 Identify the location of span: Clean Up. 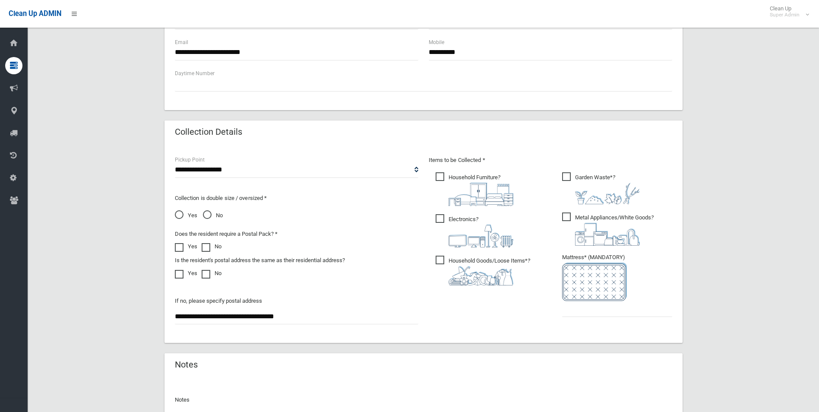
(787, 12).